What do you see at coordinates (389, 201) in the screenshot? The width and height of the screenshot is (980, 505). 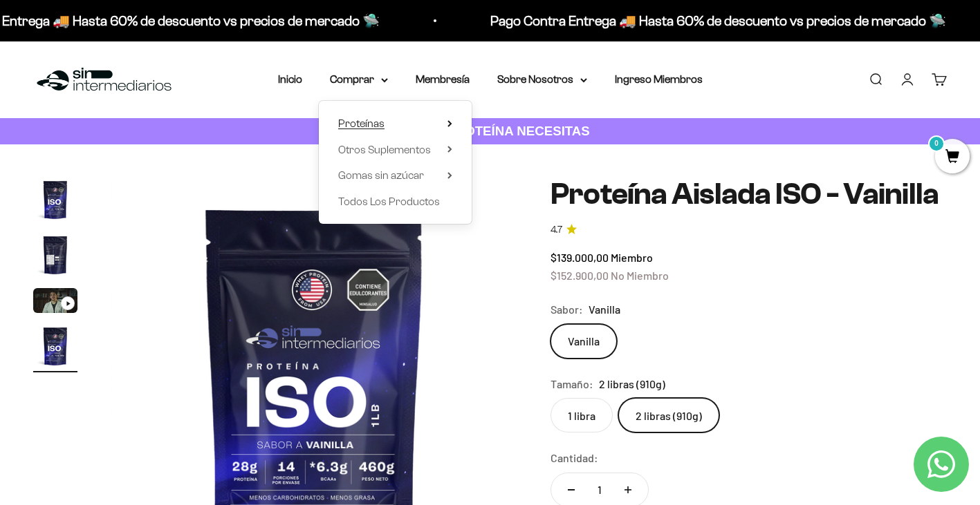 I see `span: Todos Los Productos` at bounding box center [389, 201].